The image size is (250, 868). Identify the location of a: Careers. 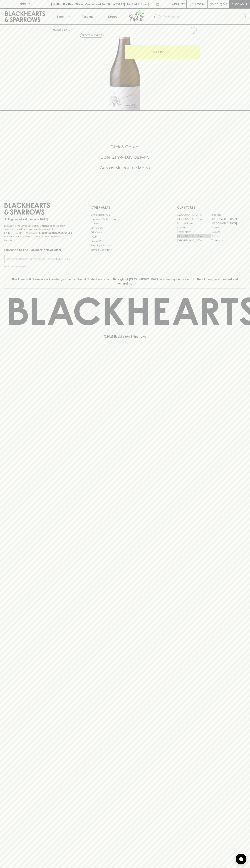
(125, 224).